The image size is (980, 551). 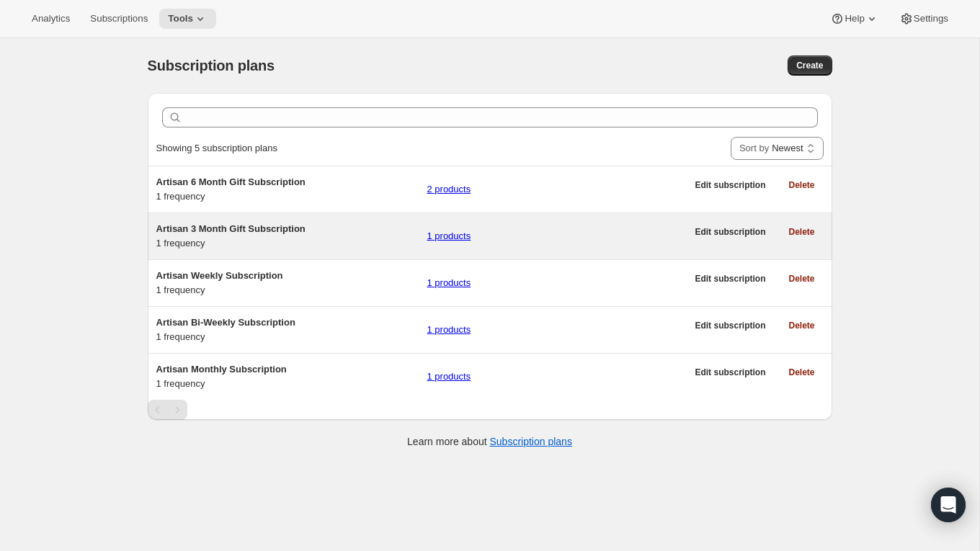 What do you see at coordinates (119, 19) in the screenshot?
I see `button: Subscriptions` at bounding box center [119, 19].